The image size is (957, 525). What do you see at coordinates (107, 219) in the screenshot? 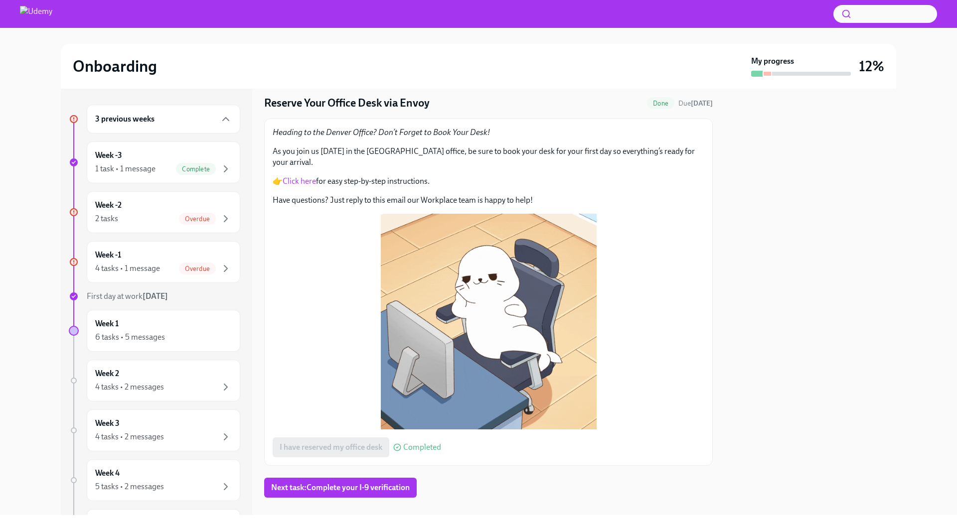
I see `div: 2 tasks` at bounding box center [107, 219].